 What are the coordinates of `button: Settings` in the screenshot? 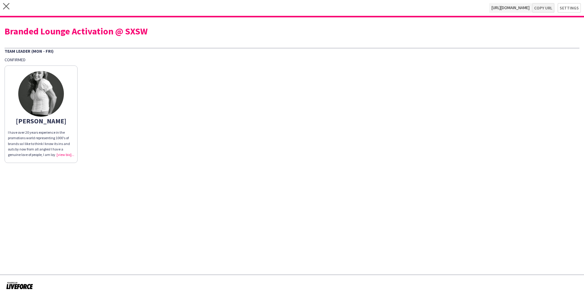 It's located at (569, 8).